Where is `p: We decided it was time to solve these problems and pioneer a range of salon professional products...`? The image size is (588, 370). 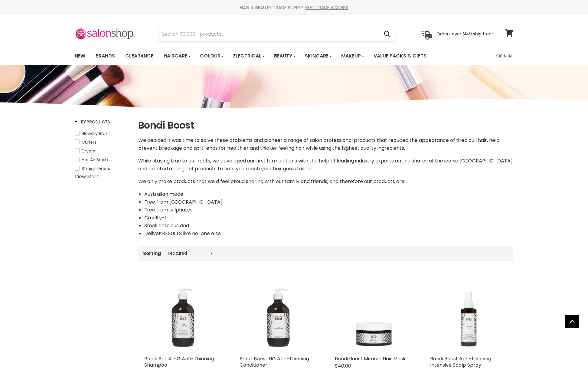 p: We decided it was time to solve these problems and pioneer a range of salon professional products... is located at coordinates (326, 144).